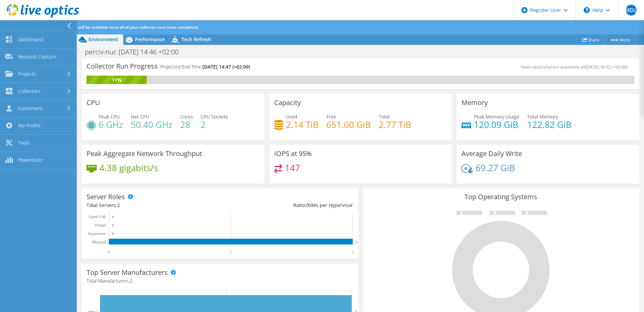 The image size is (644, 312). What do you see at coordinates (93, 103) in the screenshot?
I see `h3: CPU` at bounding box center [93, 103].